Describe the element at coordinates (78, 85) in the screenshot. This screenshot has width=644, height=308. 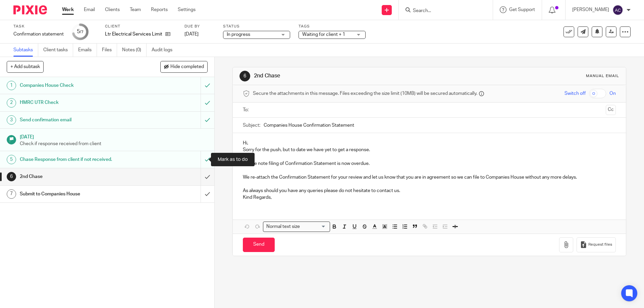
I see `h1: Companies House Check` at that location.